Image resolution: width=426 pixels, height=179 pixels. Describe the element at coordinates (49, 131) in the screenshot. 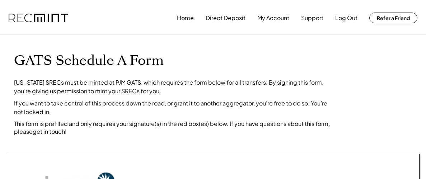

I see `a: get in touch` at that location.